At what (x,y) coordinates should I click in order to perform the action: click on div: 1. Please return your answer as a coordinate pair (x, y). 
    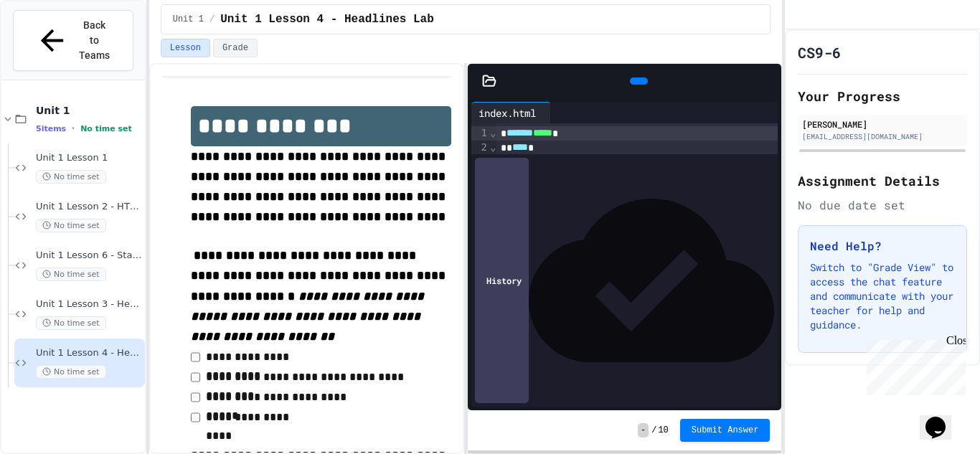
    Looking at the image, I should click on (480, 133).